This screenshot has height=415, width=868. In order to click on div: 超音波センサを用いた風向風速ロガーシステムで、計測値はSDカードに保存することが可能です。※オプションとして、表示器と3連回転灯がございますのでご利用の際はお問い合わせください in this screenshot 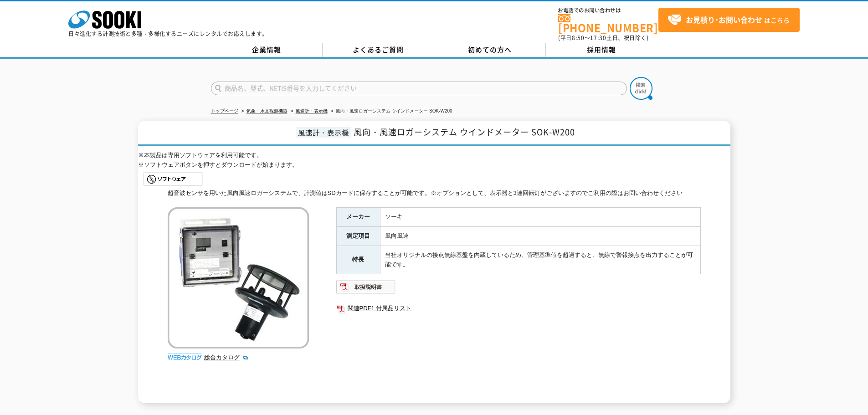, I will do `click(434, 193)`.